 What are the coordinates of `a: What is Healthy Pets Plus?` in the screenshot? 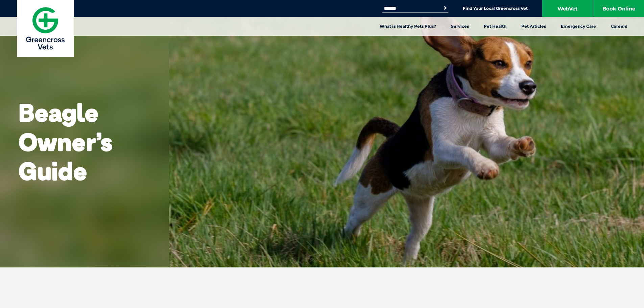 It's located at (408, 26).